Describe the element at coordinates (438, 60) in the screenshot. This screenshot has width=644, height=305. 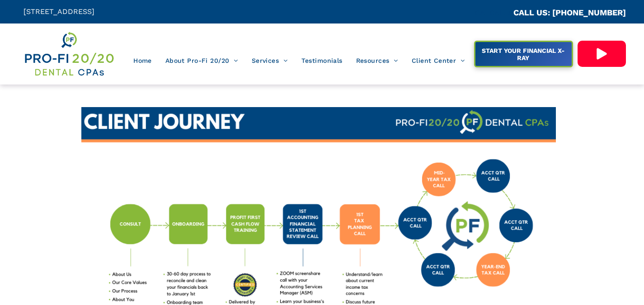
I see `a: Client Center` at that location.